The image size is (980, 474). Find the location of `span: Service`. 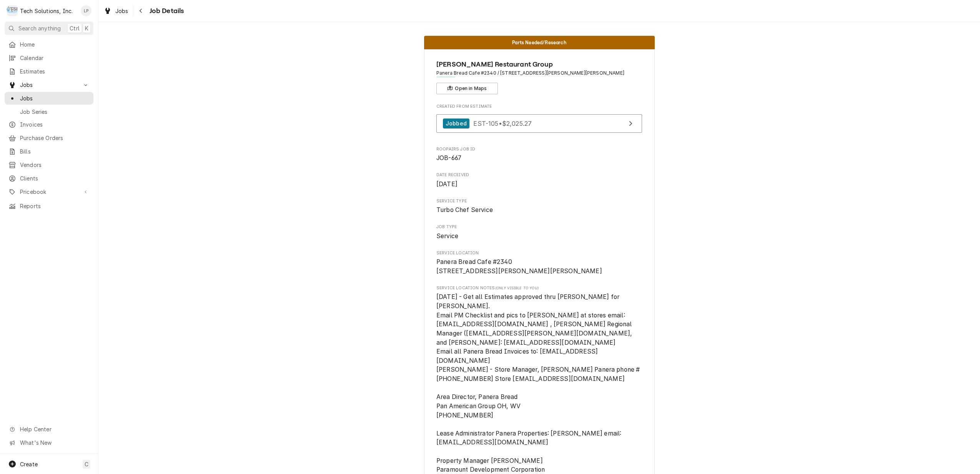

span: Service is located at coordinates (447, 236).